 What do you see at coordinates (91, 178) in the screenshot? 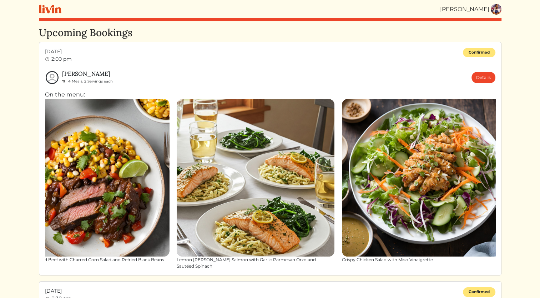
I see `img: Chipotle Braised Beef with Charred Corn Salad and Refried Black Beans` at bounding box center [91, 178].